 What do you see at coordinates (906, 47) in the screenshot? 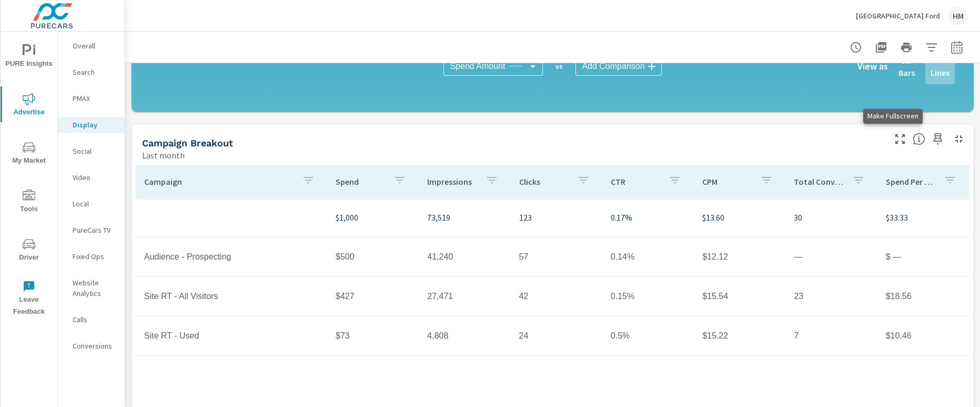
I see `button: Print Report` at bounding box center [906, 47].